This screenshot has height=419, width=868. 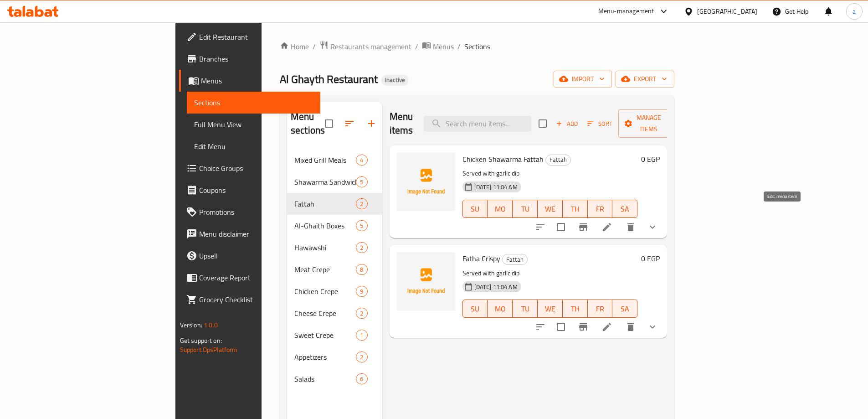 I want to click on a: Promotions, so click(x=249, y=212).